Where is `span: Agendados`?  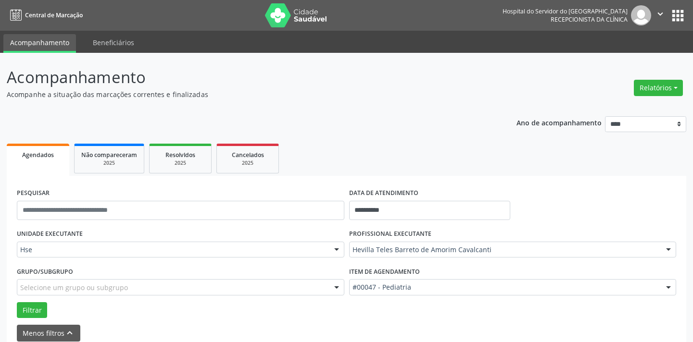
span: Agendados is located at coordinates (38, 155).